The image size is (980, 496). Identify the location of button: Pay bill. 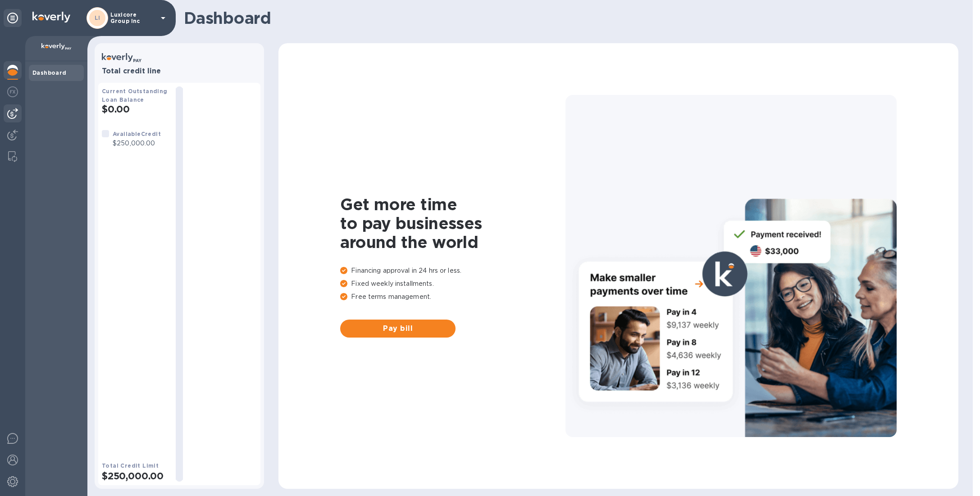
(398, 329).